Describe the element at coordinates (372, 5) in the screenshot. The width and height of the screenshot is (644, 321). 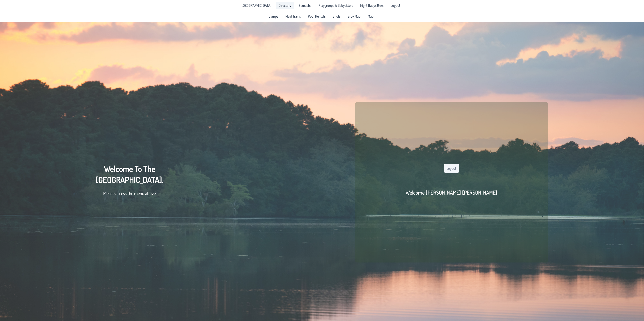
I see `span: Night Babysitters` at that location.